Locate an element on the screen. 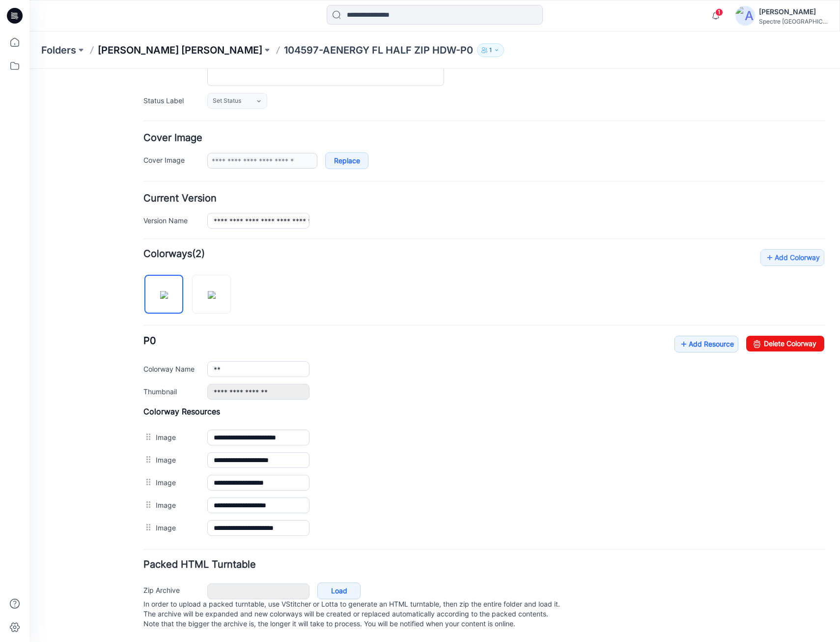 The height and width of the screenshot is (642, 840). a: Delete Colorway is located at coordinates (756, 275).